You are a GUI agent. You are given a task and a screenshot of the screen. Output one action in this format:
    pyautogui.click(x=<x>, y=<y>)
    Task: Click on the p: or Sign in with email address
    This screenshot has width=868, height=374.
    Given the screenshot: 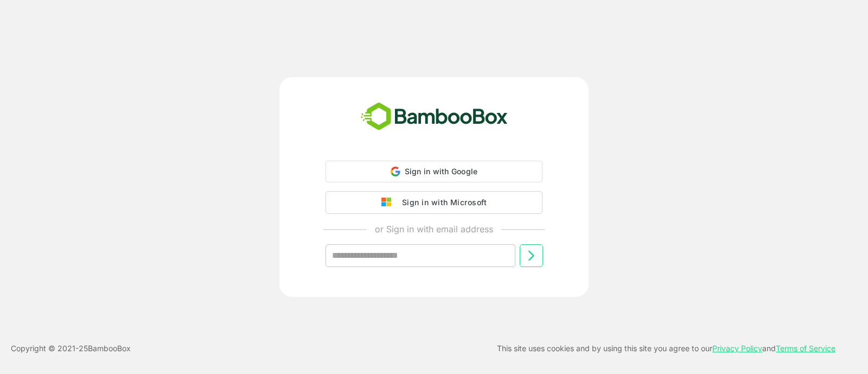 What is the action you would take?
    pyautogui.click(x=434, y=229)
    